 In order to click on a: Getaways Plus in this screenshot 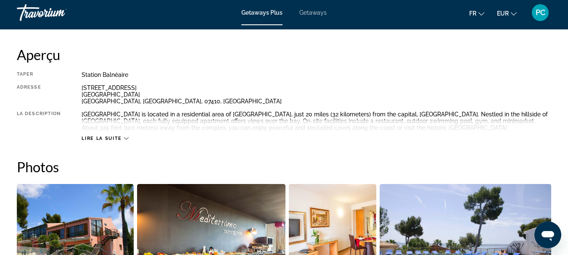, I will do `click(262, 13)`.